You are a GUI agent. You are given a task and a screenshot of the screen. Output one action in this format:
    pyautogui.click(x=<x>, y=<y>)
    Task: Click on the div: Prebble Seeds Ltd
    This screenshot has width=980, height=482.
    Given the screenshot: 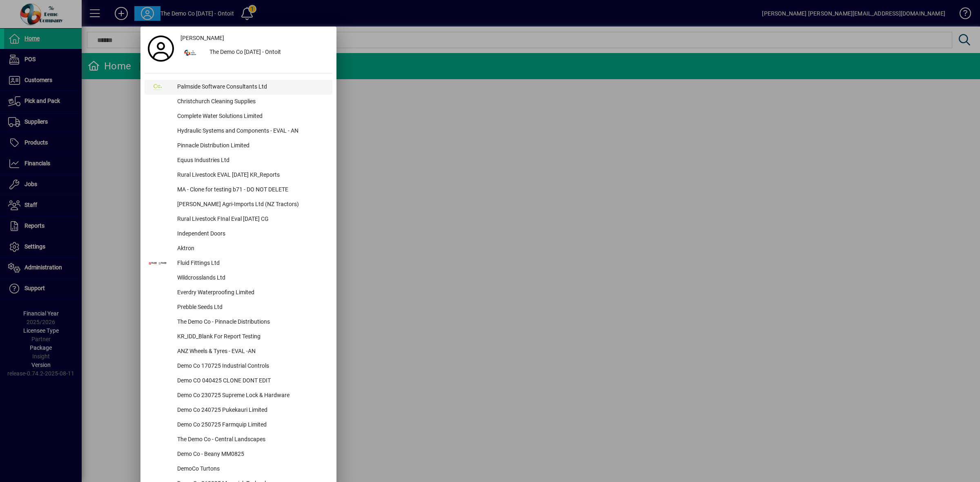 What is the action you would take?
    pyautogui.click(x=251, y=308)
    